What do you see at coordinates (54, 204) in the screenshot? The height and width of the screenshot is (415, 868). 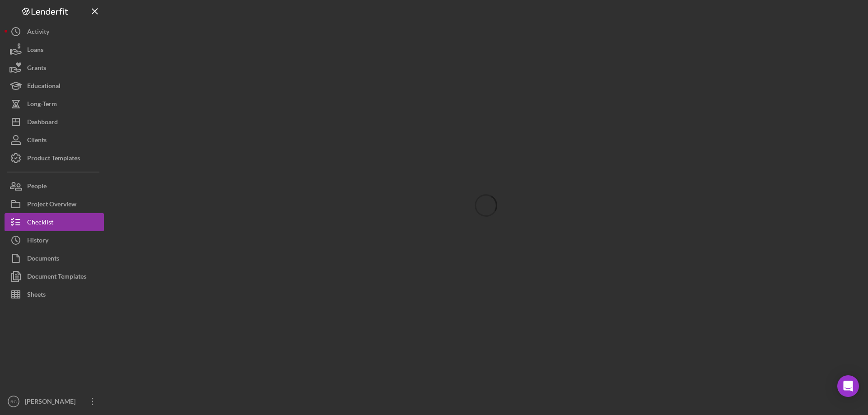 I see `a: Project Overview` at bounding box center [54, 204].